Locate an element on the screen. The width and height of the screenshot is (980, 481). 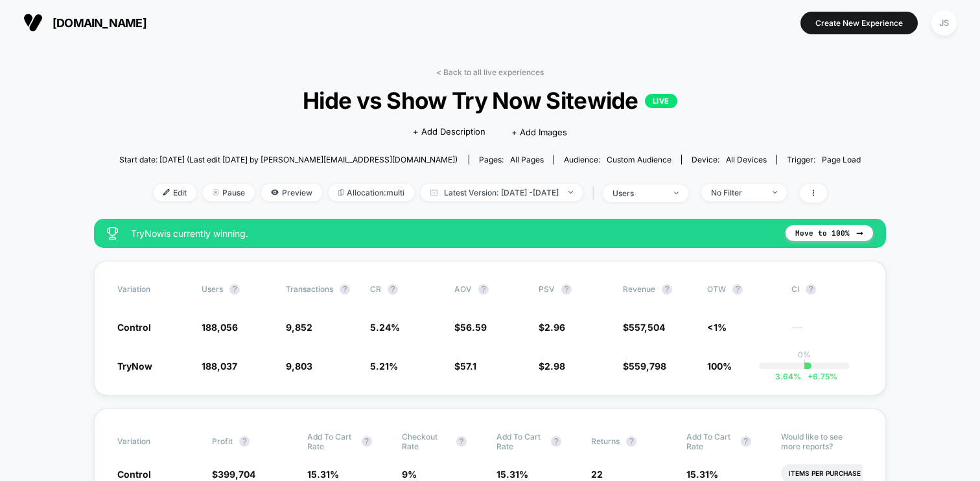
span: Returns is located at coordinates (606, 441).